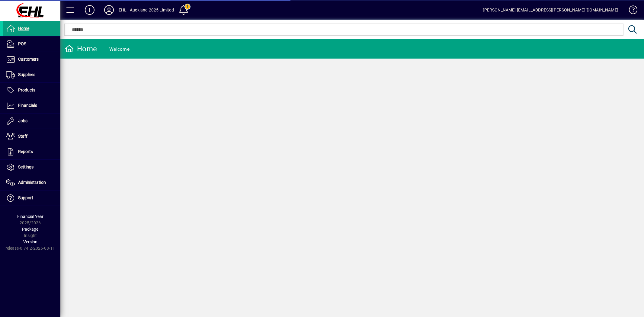 The height and width of the screenshot is (317, 644). What do you see at coordinates (30, 242) in the screenshot?
I see `span: Version` at bounding box center [30, 242].